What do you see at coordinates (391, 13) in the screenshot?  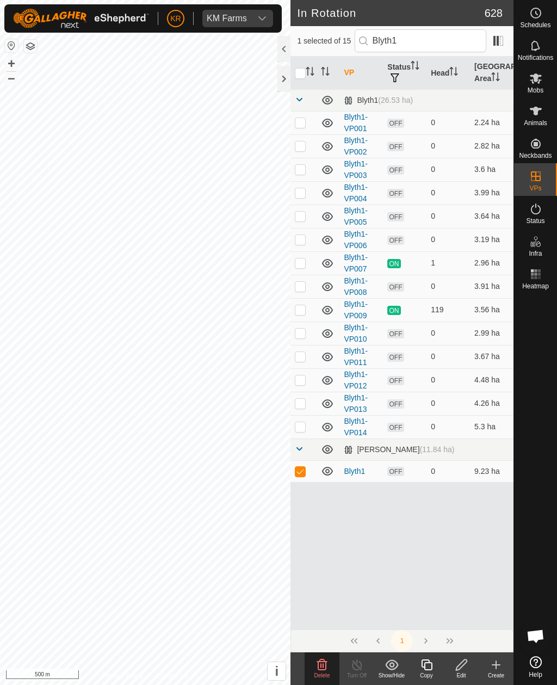 I see `h2: In Rotation` at bounding box center [391, 13].